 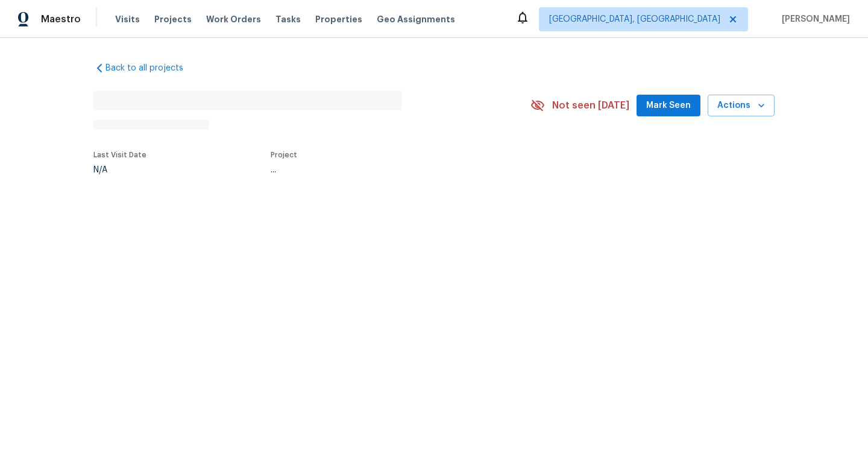 What do you see at coordinates (416, 19) in the screenshot?
I see `span: Geo Assignments` at bounding box center [416, 19].